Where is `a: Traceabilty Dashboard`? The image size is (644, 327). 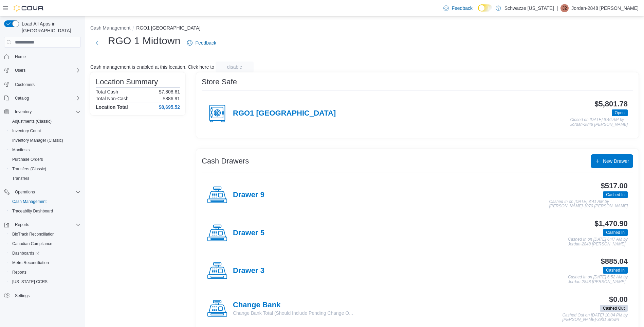
a: Traceabilty Dashboard is located at coordinates (33, 211).